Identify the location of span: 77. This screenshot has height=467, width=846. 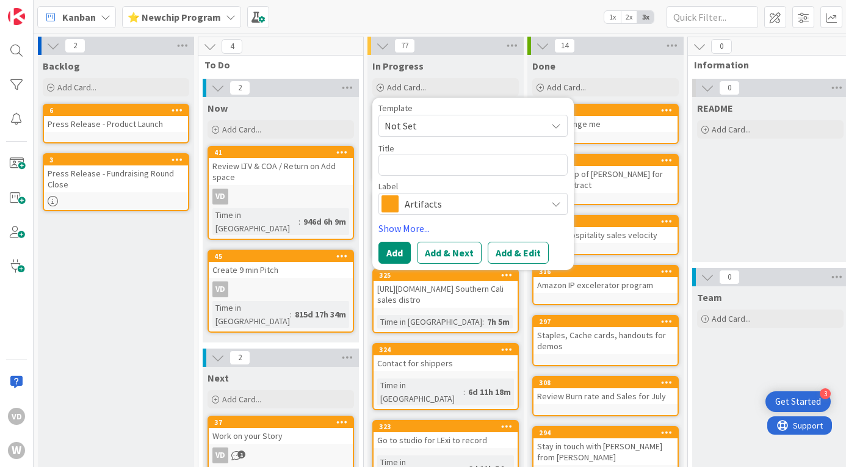
(405, 46).